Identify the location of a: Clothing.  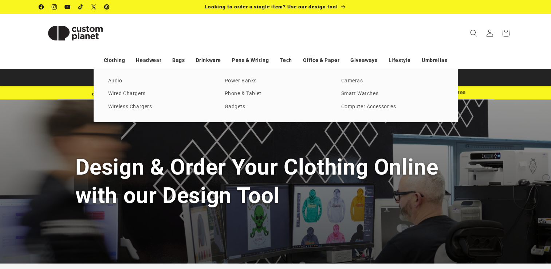
(114, 60).